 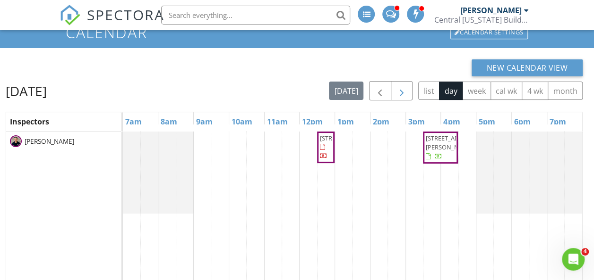 I want to click on a: 4pm, so click(x=451, y=122).